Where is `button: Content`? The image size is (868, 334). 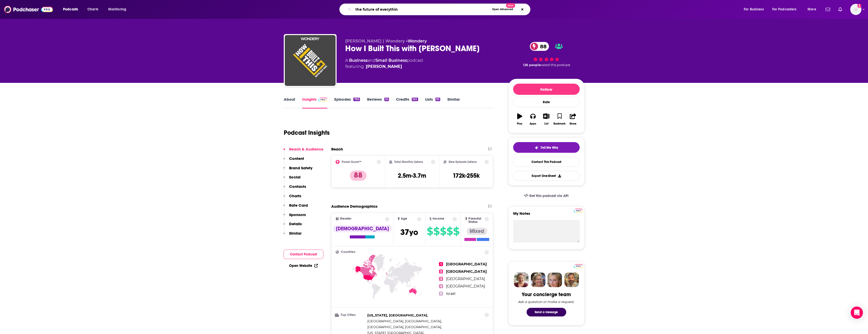 button: Content is located at coordinates (294, 160).